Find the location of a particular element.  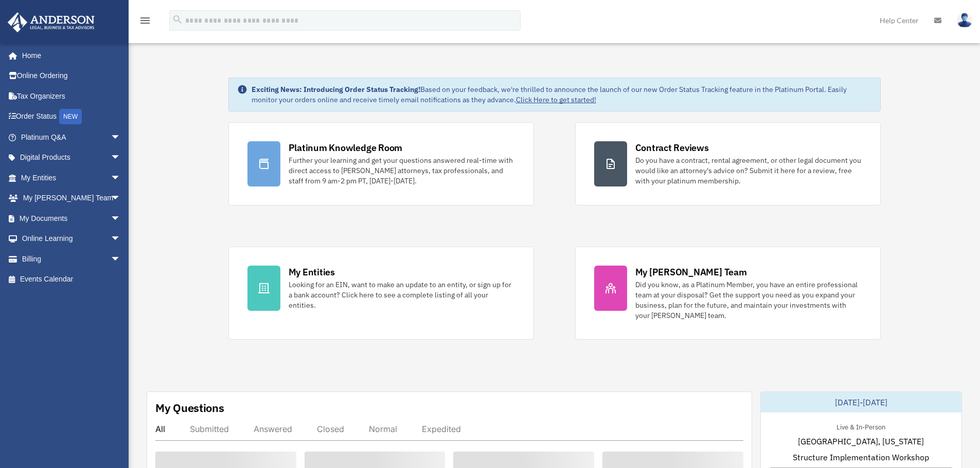

div: Do you have a contract, rental agreement, or other legal document you would like an attorney's ad... is located at coordinates (748, 170).